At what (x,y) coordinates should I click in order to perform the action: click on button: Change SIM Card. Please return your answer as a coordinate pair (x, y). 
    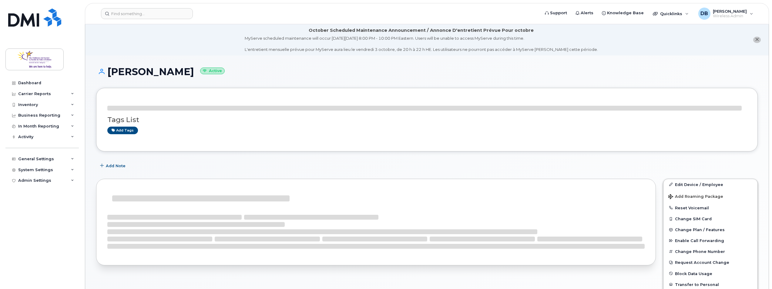
    Looking at the image, I should click on (710, 219).